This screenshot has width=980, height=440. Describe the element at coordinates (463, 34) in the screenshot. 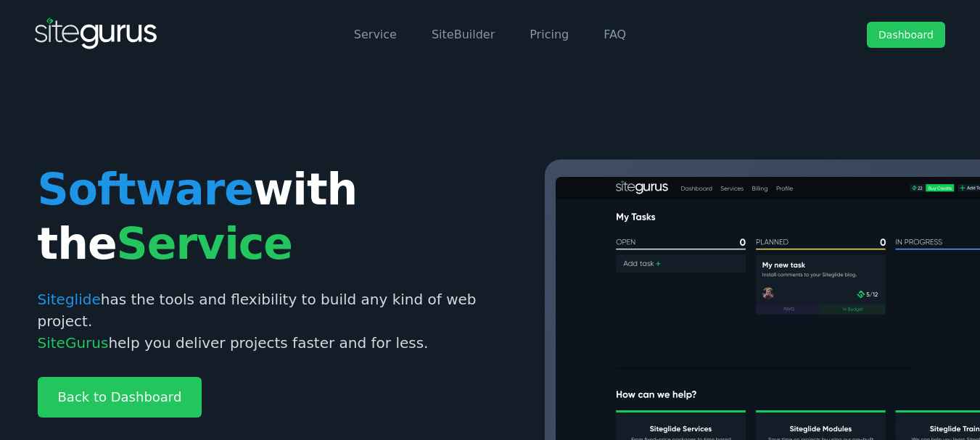

I see `a: SiteBuilder` at that location.